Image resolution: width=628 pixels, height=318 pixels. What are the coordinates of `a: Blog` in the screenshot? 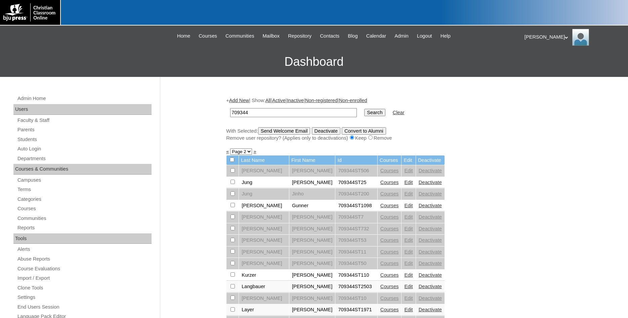 It's located at (352, 36).